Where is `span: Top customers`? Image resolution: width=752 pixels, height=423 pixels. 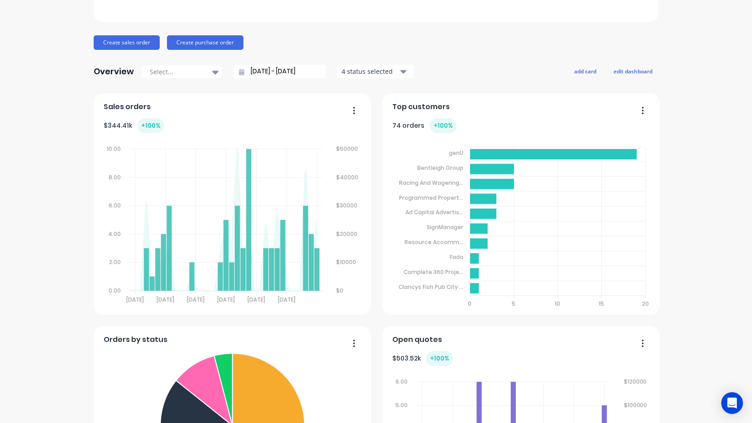
span: Top customers is located at coordinates (421, 107).